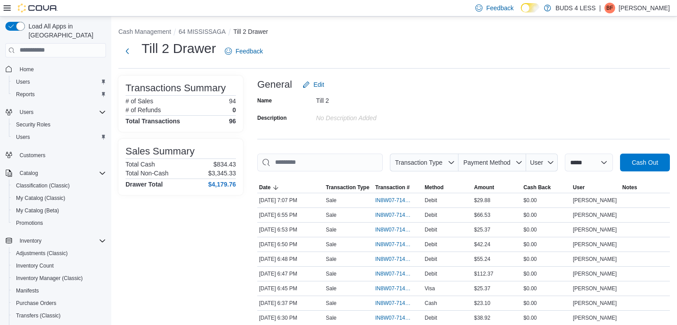 The image size is (677, 325). What do you see at coordinates (499, 8) in the screenshot?
I see `span: Feedback` at bounding box center [499, 8].